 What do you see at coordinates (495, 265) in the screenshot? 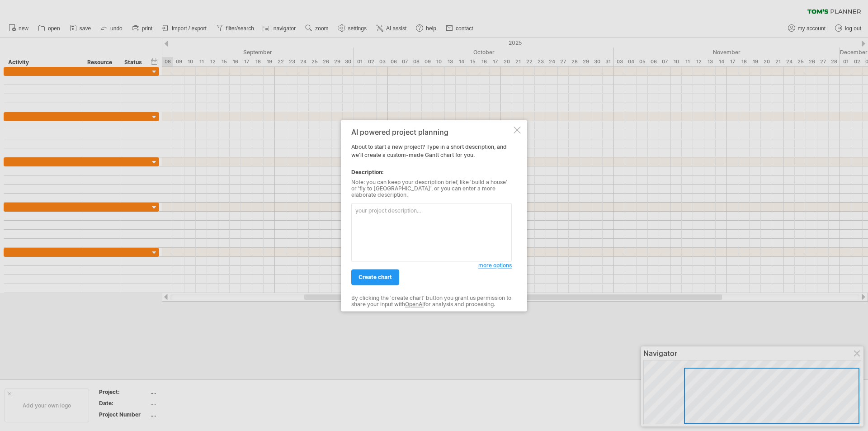
I see `a: more options` at bounding box center [495, 265].